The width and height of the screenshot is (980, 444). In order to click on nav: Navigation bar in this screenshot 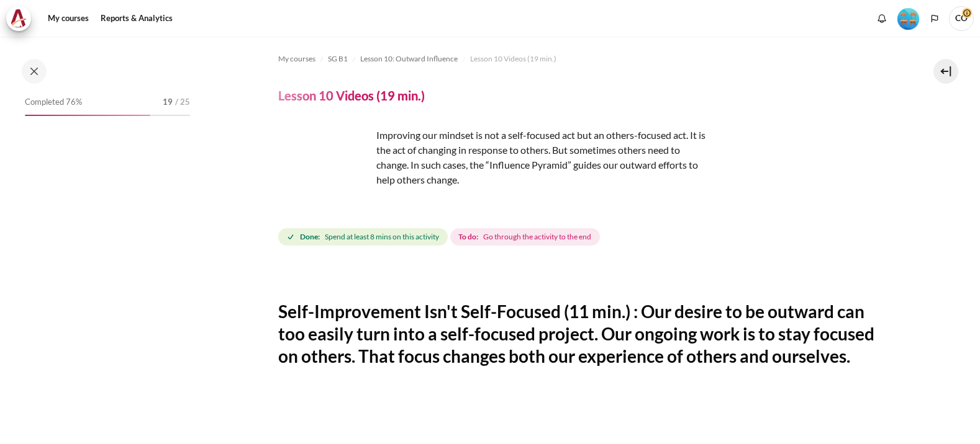, I will do `click(585, 59)`.